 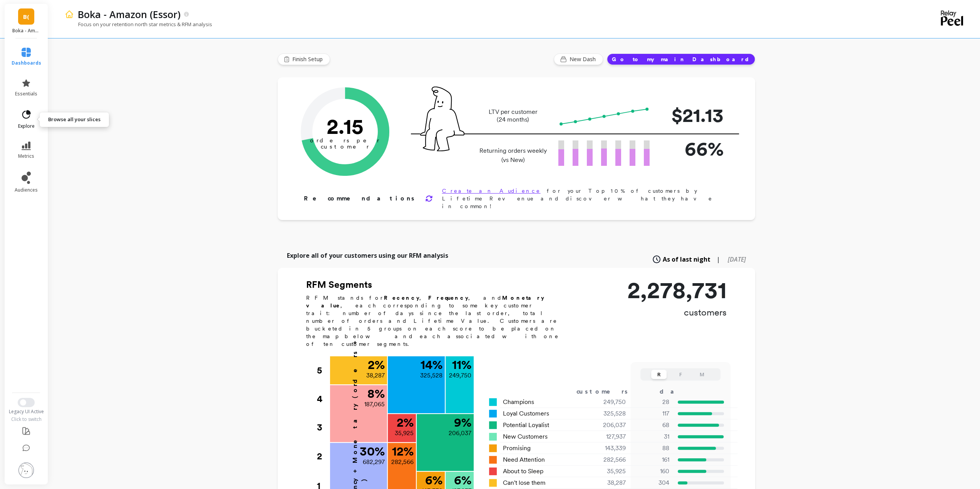 What do you see at coordinates (373, 462) in the screenshot?
I see `p: 682,297` at bounding box center [373, 462].